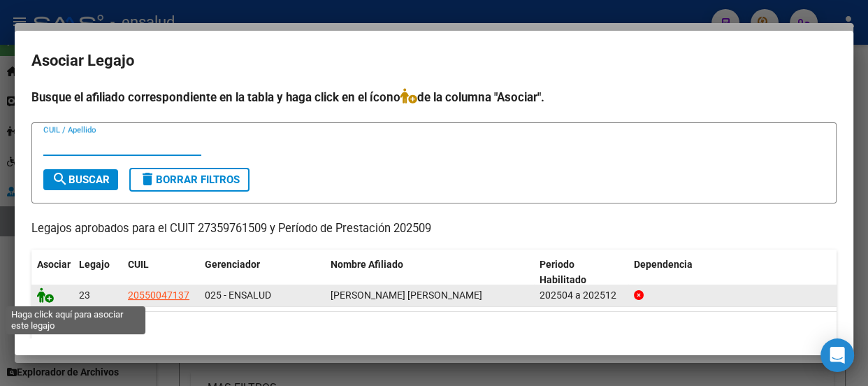  What do you see at coordinates (147, 179) in the screenshot?
I see `mat-icon: delete` at bounding box center [147, 179].